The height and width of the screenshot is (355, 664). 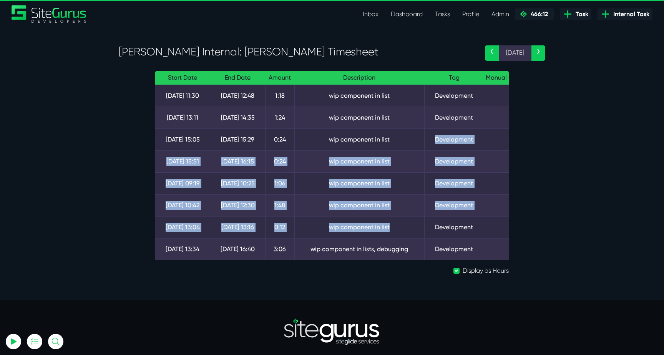 What do you see at coordinates (442, 14) in the screenshot?
I see `a: Tasks` at bounding box center [442, 14].